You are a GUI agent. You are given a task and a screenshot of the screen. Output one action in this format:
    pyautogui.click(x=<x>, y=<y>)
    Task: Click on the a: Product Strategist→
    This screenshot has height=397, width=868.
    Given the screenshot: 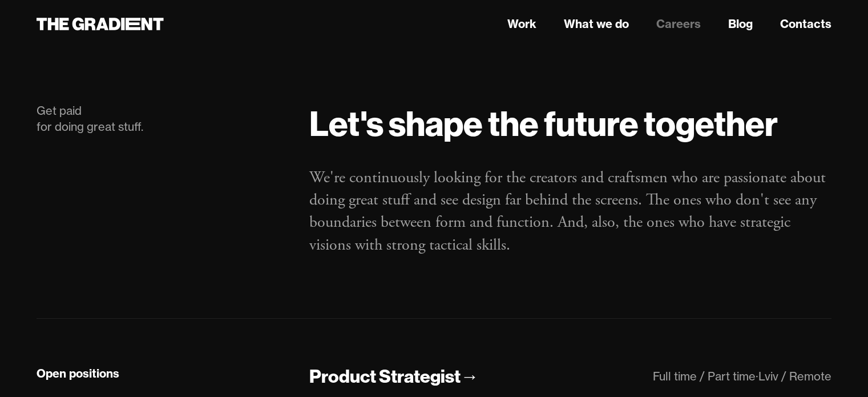 What is the action you would take?
    pyautogui.click(x=393, y=376)
    